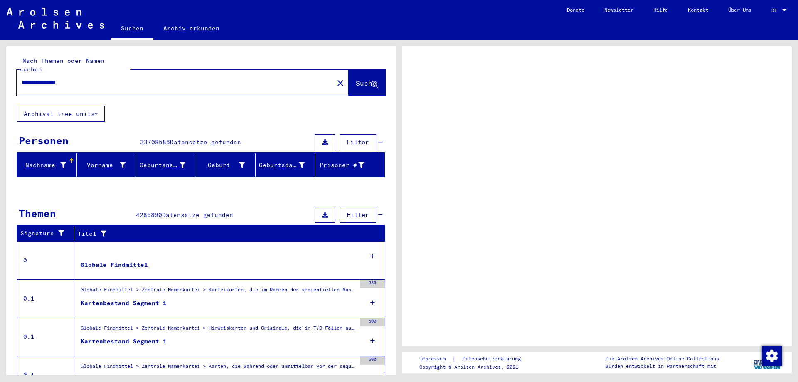  Describe the element at coordinates (218, 292) in the screenshot. I see `div: Globale Findmittel > Zentrale Namenkartei > Karteikarten, die im Rahmen der sequentiellen Massend...` at that location.